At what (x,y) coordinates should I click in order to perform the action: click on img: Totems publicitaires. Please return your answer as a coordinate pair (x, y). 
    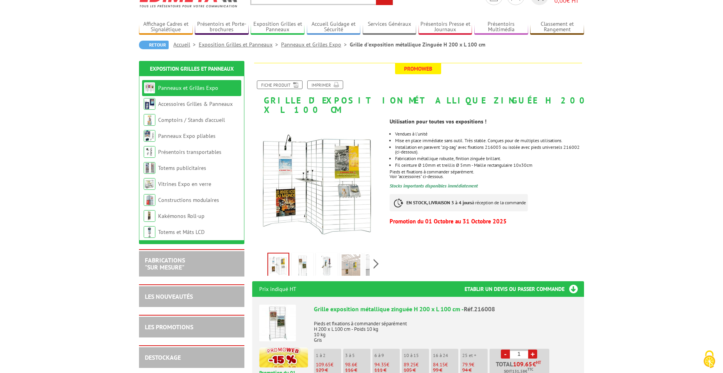
    Looking at the image, I should click on (150, 168).